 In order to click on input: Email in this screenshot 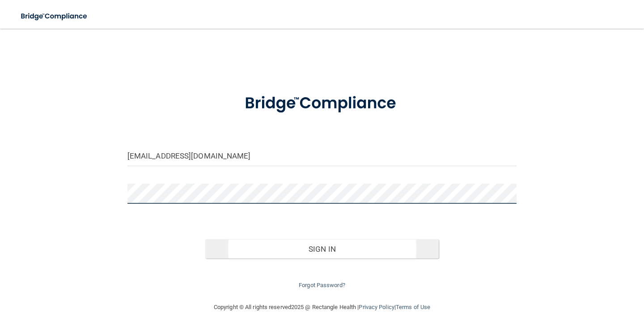, I will do `click(322, 156)`.